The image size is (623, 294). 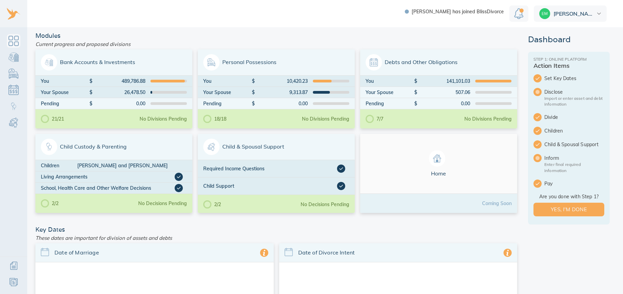 I want to click on div: 18/18, so click(x=215, y=119).